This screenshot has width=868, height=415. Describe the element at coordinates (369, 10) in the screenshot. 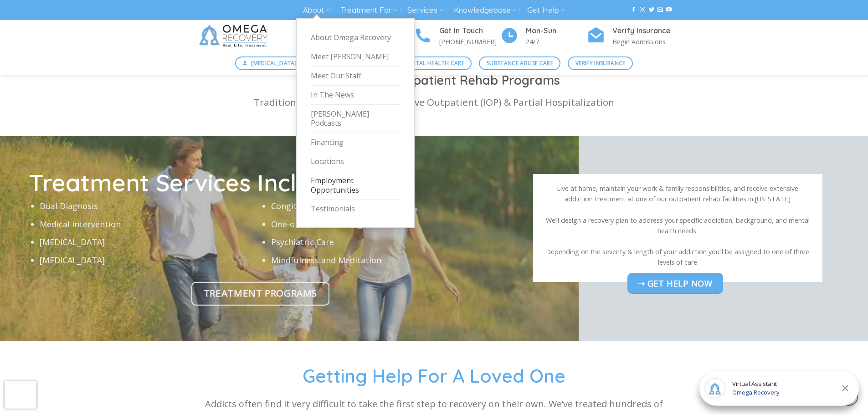

I see `a: Treatment For` at that location.